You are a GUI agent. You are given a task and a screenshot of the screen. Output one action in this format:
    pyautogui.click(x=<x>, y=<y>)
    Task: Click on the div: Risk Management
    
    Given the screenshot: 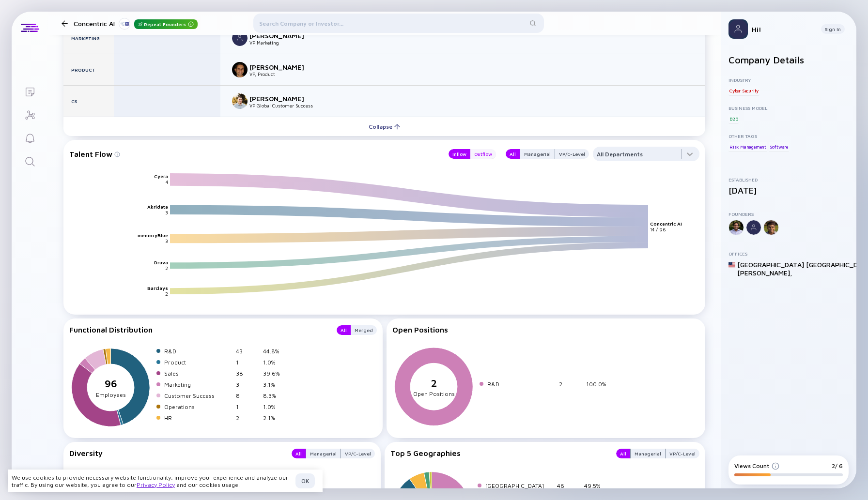 What is the action you would take?
    pyautogui.click(x=748, y=147)
    